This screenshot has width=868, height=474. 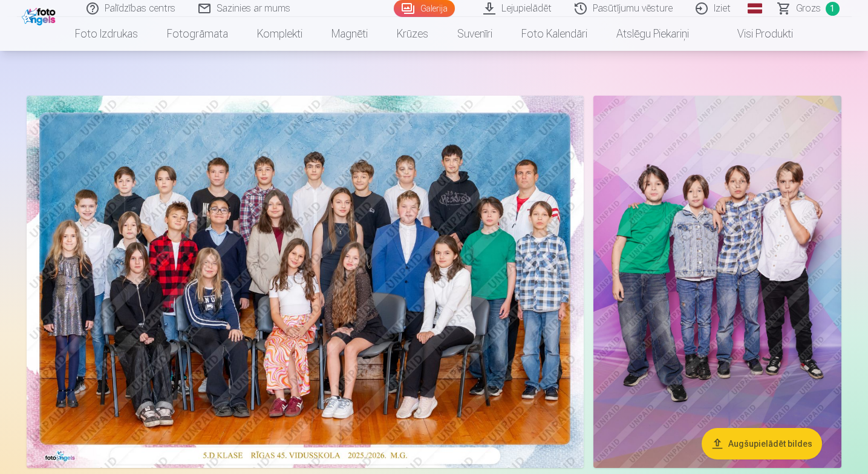 I want to click on a: Suvenīri, so click(x=475, y=34).